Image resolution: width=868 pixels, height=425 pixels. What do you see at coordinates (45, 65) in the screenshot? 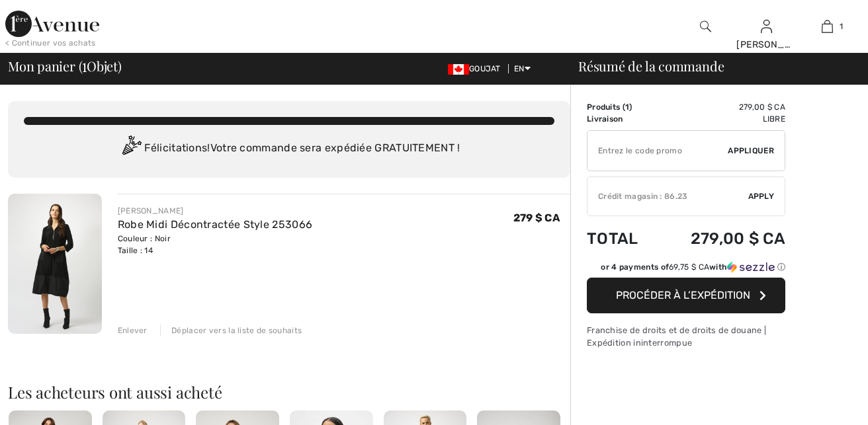
I see `font: Mon panier (` at bounding box center [45, 65].